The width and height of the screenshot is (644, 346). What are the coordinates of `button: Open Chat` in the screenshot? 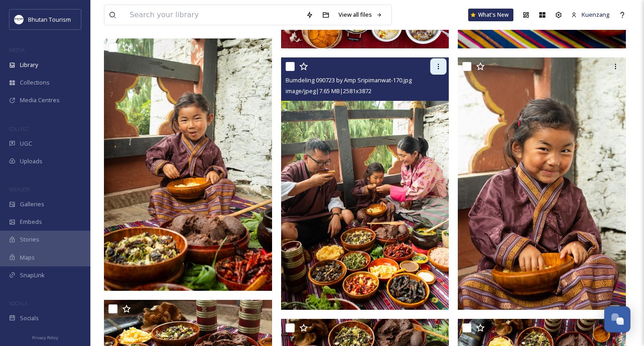 It's located at (618, 320).